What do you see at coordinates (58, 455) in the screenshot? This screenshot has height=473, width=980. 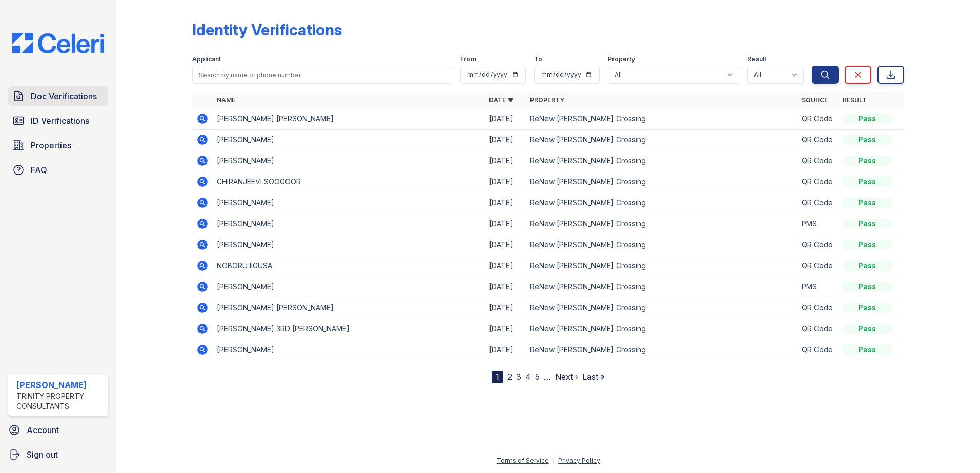 I see `a: Sign out` at bounding box center [58, 455].